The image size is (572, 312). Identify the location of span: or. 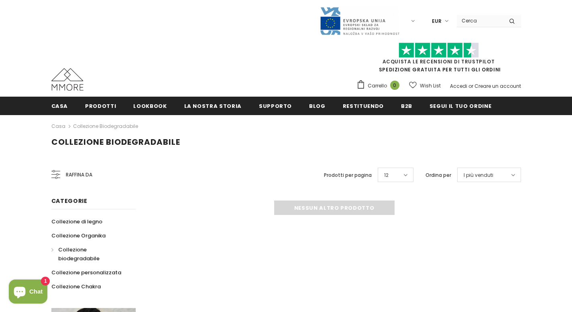
(471, 86).